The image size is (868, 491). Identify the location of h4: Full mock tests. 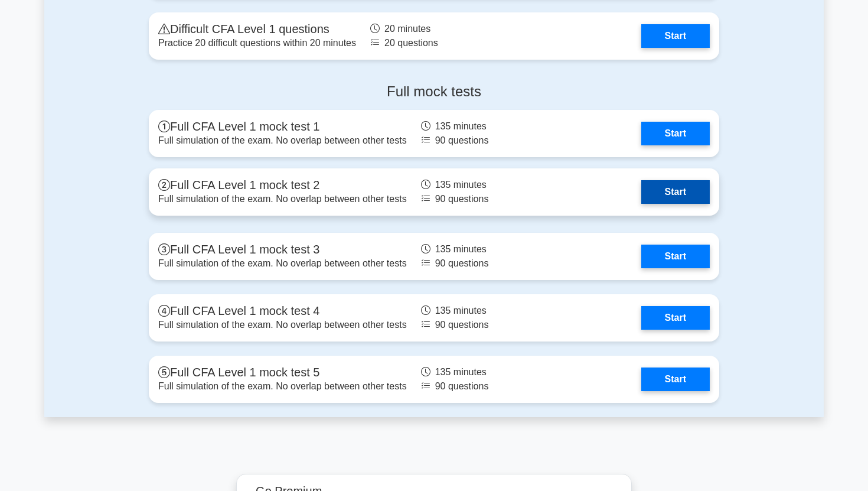
(434, 92).